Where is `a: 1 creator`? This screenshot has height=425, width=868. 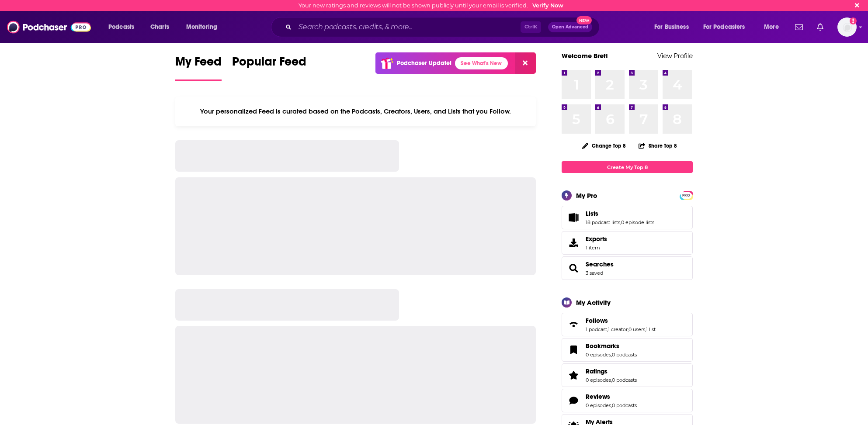 a: 1 creator is located at coordinates (618, 329).